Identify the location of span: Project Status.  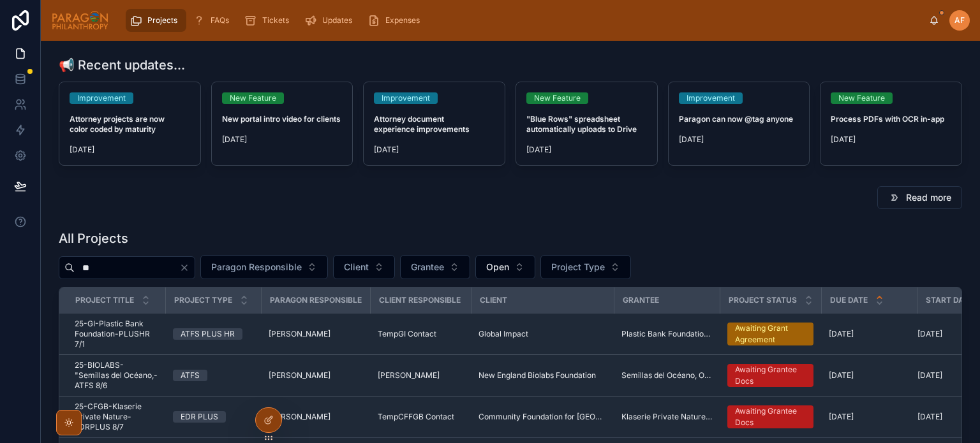
(762, 301).